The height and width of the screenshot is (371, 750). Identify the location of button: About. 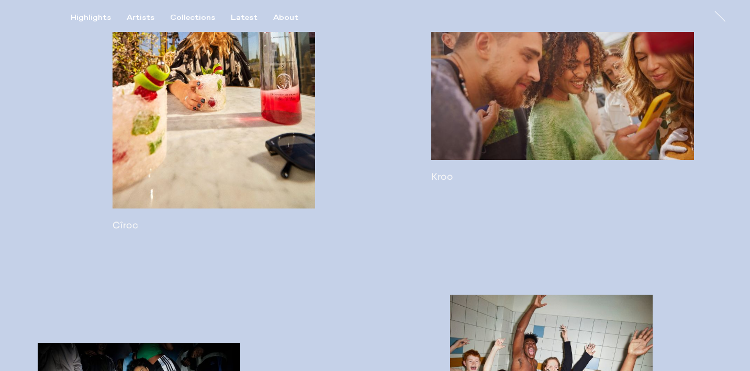
(293, 18).